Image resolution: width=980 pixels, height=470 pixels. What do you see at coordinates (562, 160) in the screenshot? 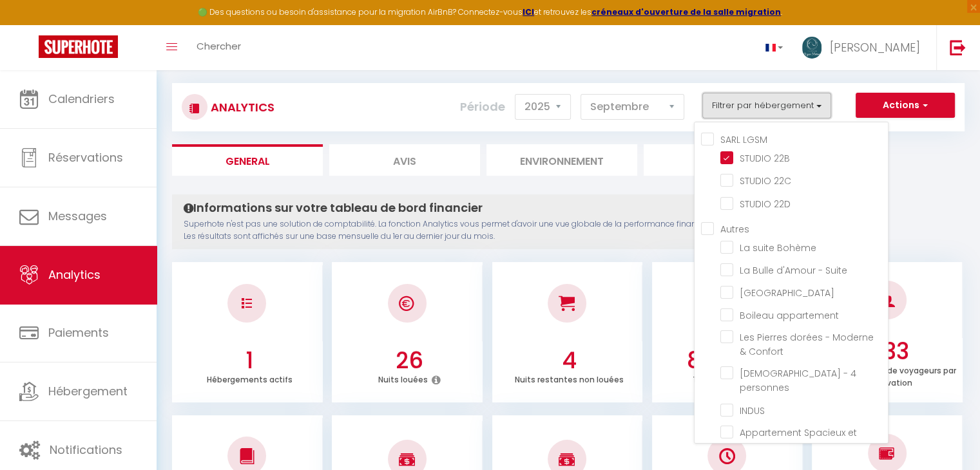
I see `li: Environnement` at bounding box center [562, 160].